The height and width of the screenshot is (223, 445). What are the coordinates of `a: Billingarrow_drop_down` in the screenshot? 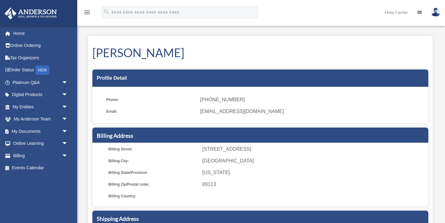 It's located at (41, 156).